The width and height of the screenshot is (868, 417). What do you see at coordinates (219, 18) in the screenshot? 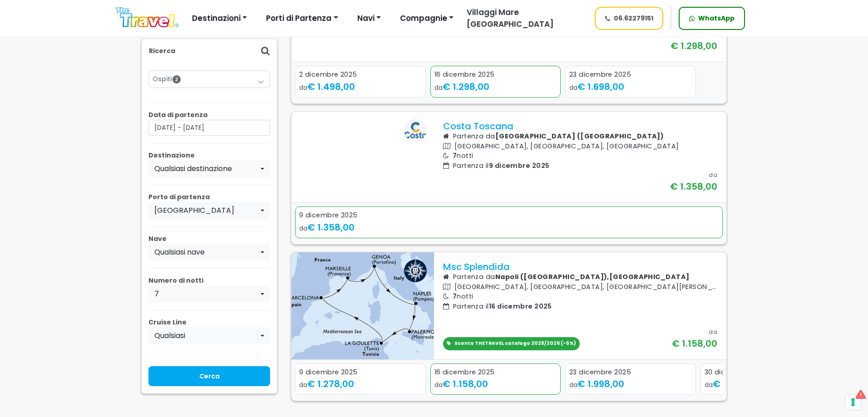
I see `button: Destinazioni` at bounding box center [219, 18].